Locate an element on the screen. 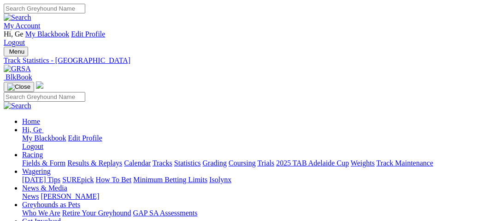  a: Weights is located at coordinates (363, 162).